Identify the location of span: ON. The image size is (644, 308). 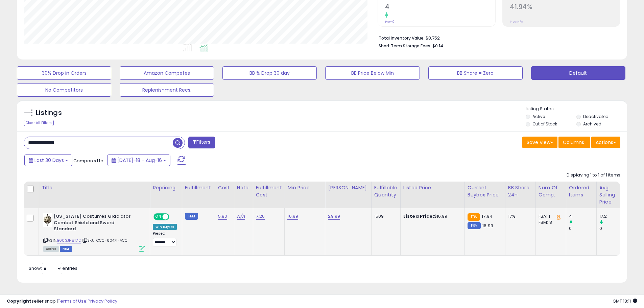
(158, 217).